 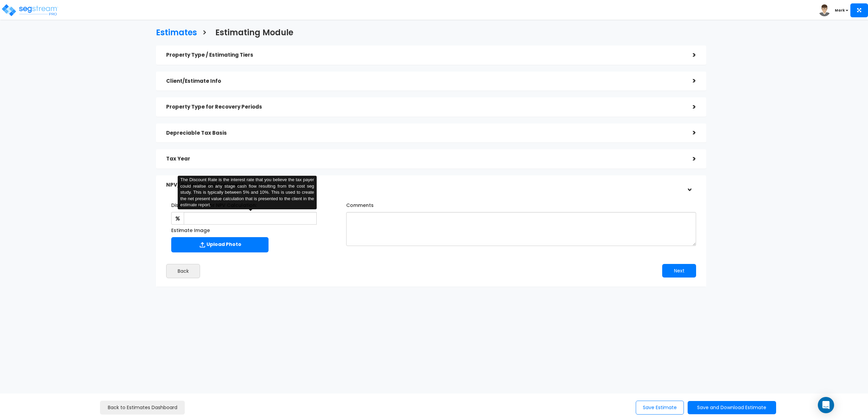 I want to click on b: Mark, so click(x=840, y=11).